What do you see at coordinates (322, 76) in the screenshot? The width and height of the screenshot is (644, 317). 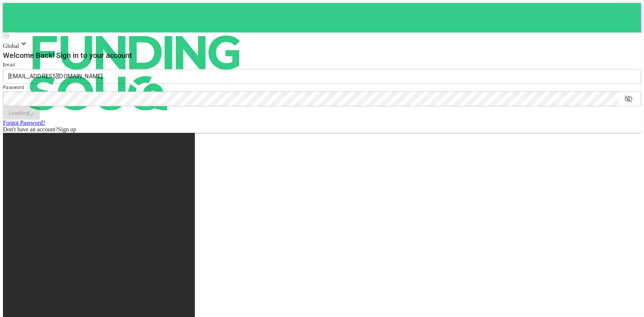 I see `div: email` at bounding box center [322, 76].